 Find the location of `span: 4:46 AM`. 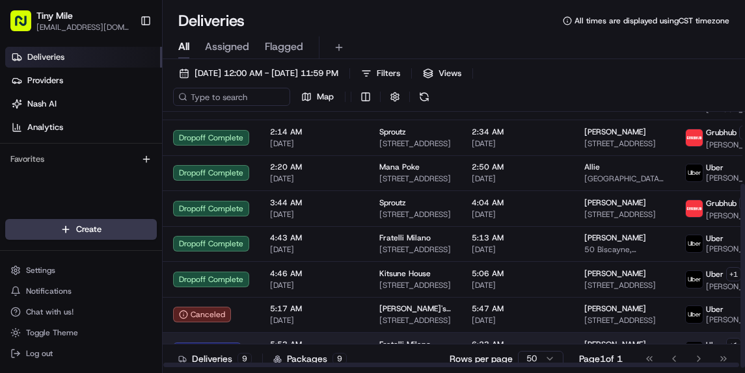

span: 4:46 AM is located at coordinates (314, 274).